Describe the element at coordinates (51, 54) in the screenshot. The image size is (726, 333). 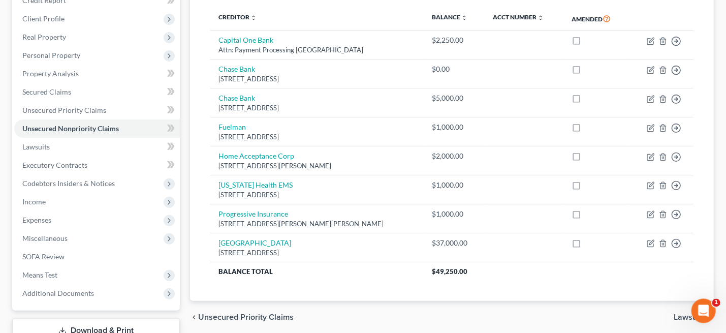
I see `span: Personal Property` at that location.